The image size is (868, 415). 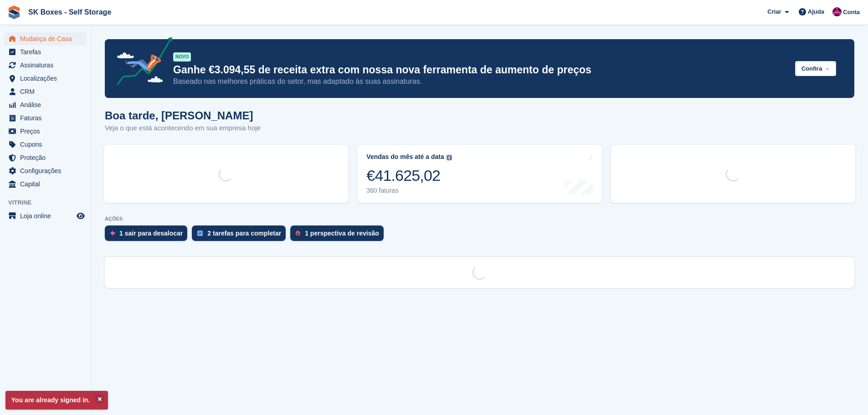 What do you see at coordinates (48, 131) in the screenshot?
I see `span: Preços` at bounding box center [48, 131].